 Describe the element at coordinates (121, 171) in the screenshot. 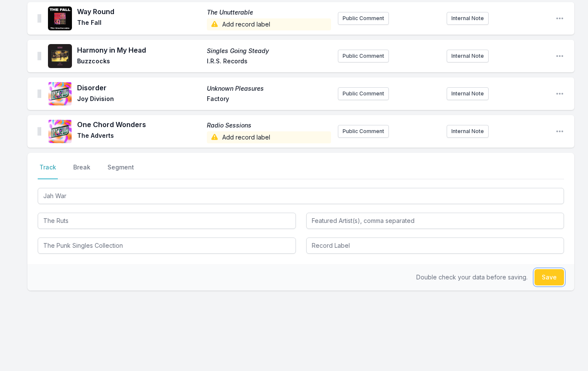

I see `button: Segment` at that location.